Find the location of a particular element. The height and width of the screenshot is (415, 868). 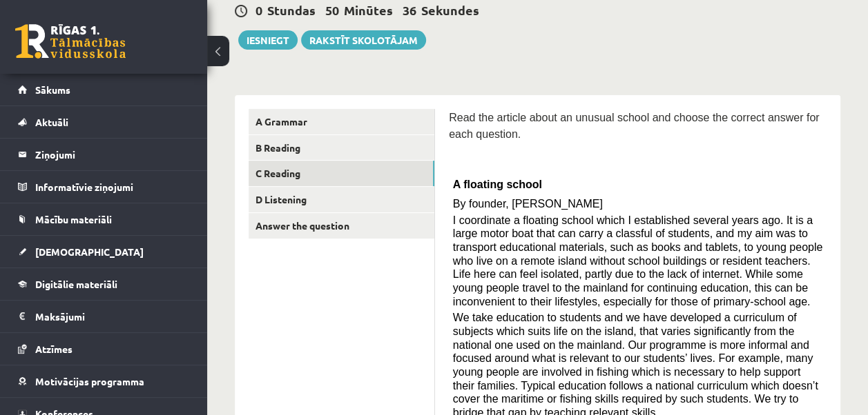

legend: Maksājumi is located at coordinates (113, 316).